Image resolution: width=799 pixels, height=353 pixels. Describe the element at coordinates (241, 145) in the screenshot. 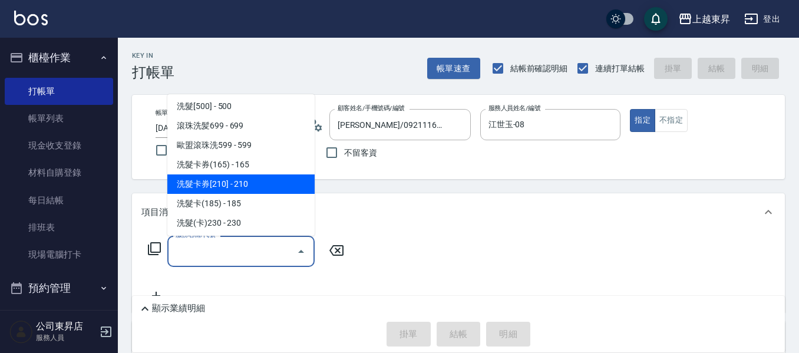

I see `span: 歐盟滾珠洗599 - 599` at that location.